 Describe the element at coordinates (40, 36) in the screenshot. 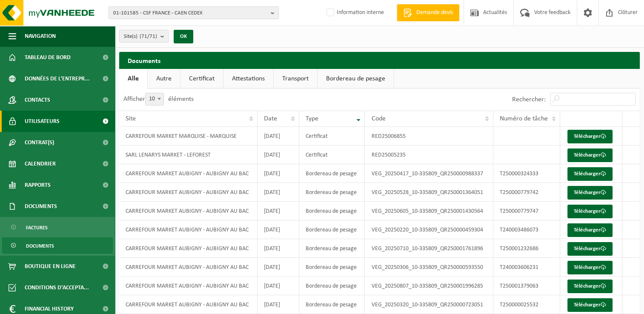

I see `span: Navigation` at that location.